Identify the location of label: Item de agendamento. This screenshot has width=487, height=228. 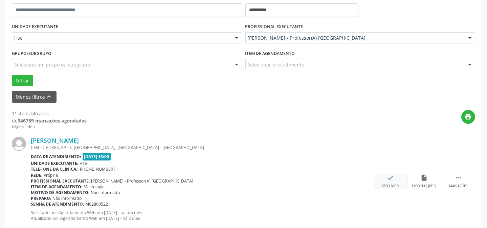
(270, 53).